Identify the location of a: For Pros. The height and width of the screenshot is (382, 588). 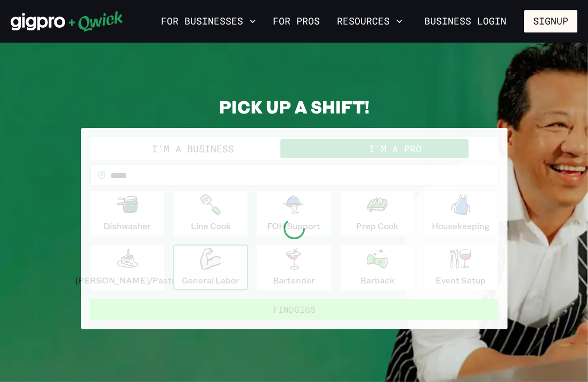
(296, 21).